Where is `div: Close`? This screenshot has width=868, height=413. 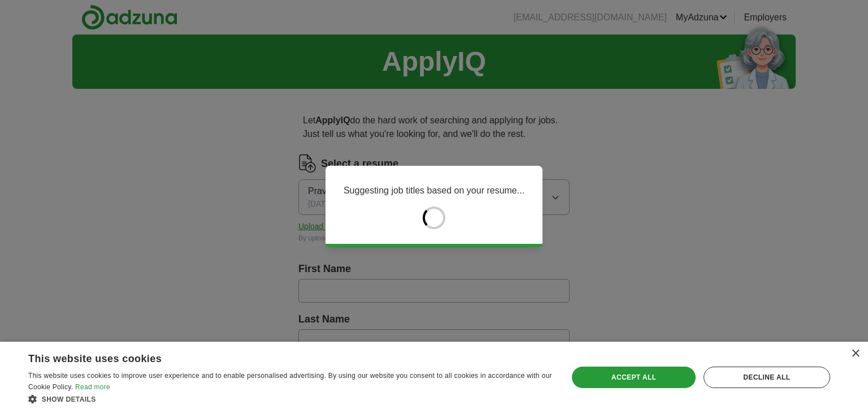 div: Close is located at coordinates (855, 354).